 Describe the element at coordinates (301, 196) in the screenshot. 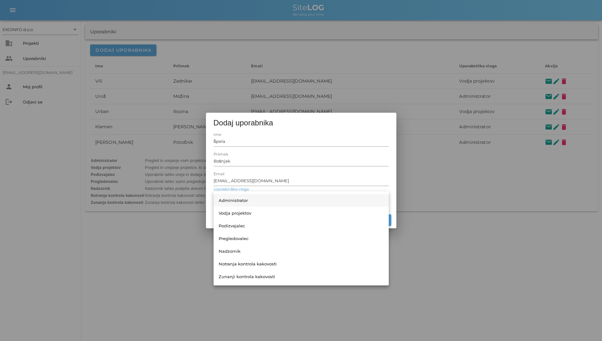

I see `div: Uporabniška vloga` at that location.